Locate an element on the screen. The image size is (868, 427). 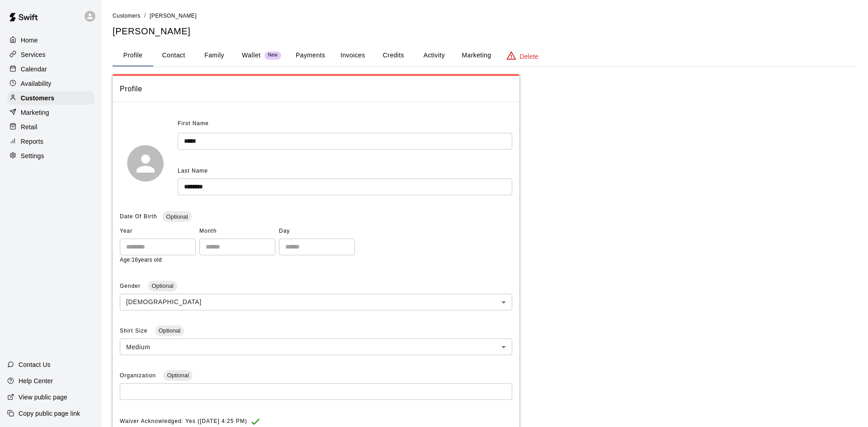
span: Profile is located at coordinates (316, 89).